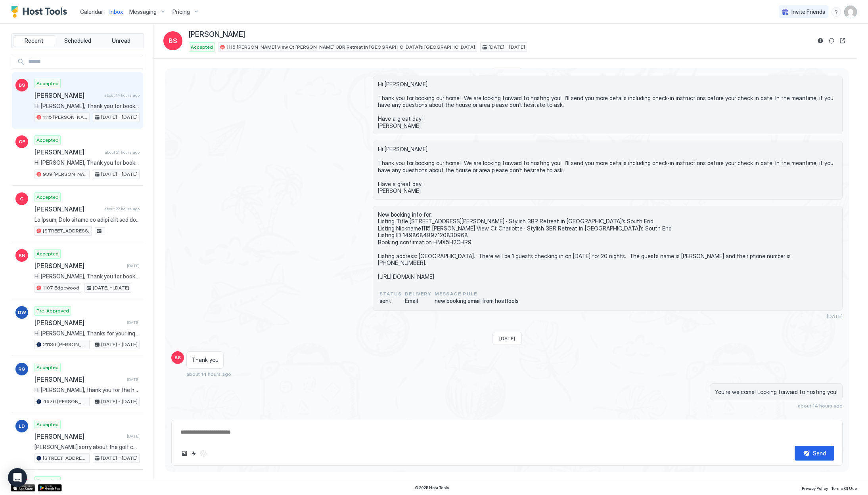 This screenshot has width=868, height=495. I want to click on button: Recent, so click(34, 41).